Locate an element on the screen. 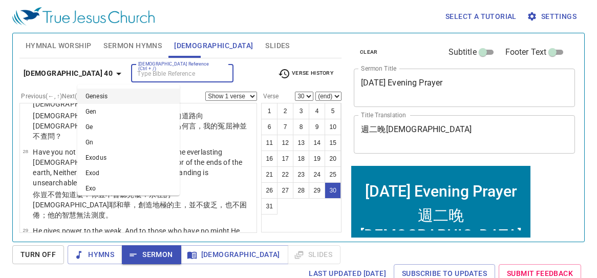  span: Footer Text is located at coordinates (526, 52).